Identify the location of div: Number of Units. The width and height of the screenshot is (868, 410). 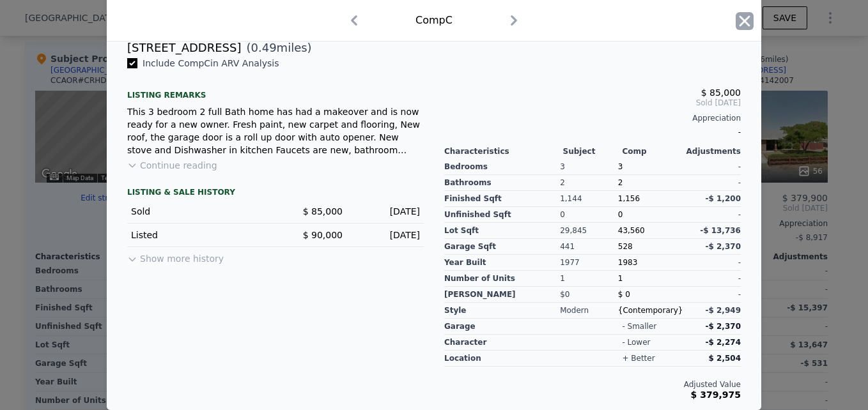
(502, 279).